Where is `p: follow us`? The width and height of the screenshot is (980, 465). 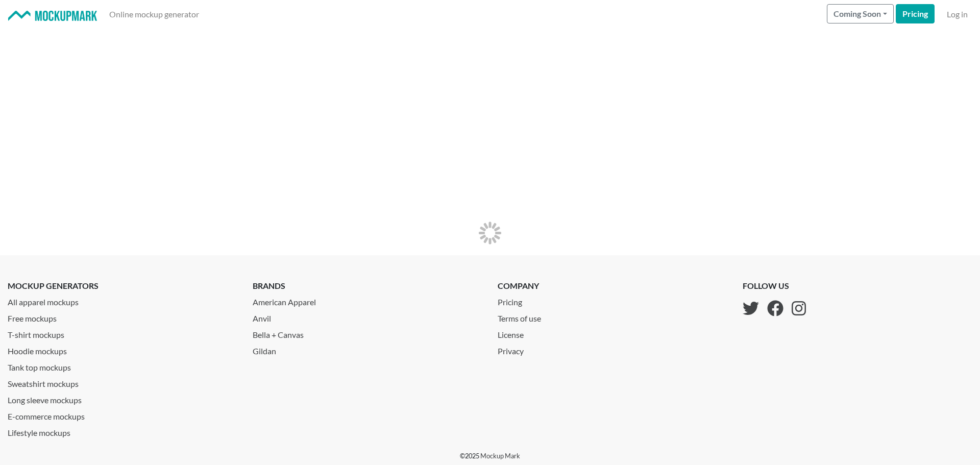 p: follow us is located at coordinates (775, 286).